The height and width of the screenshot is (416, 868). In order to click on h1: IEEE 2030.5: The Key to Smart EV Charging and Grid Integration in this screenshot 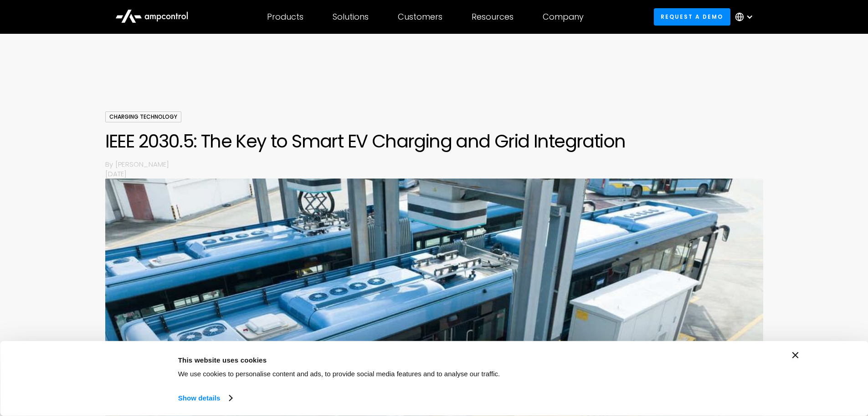, I will do `click(434, 141)`.